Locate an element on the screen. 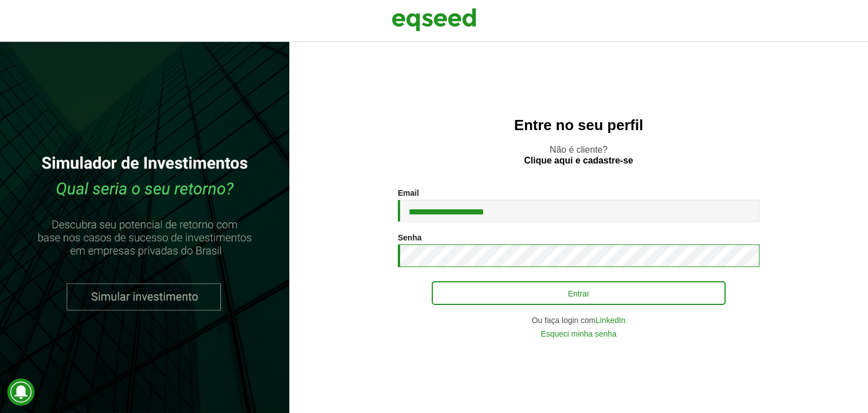  div: Ou faça login com is located at coordinates (578, 320).